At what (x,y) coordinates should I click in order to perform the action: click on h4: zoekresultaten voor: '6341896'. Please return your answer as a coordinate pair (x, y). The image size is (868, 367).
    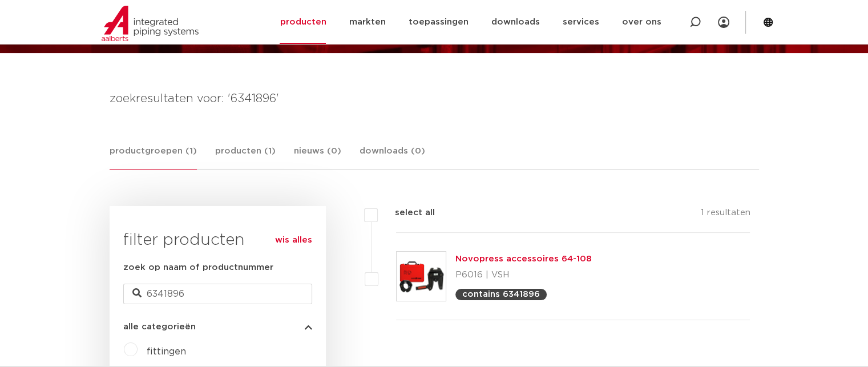
    Looking at the image, I should click on (434, 99).